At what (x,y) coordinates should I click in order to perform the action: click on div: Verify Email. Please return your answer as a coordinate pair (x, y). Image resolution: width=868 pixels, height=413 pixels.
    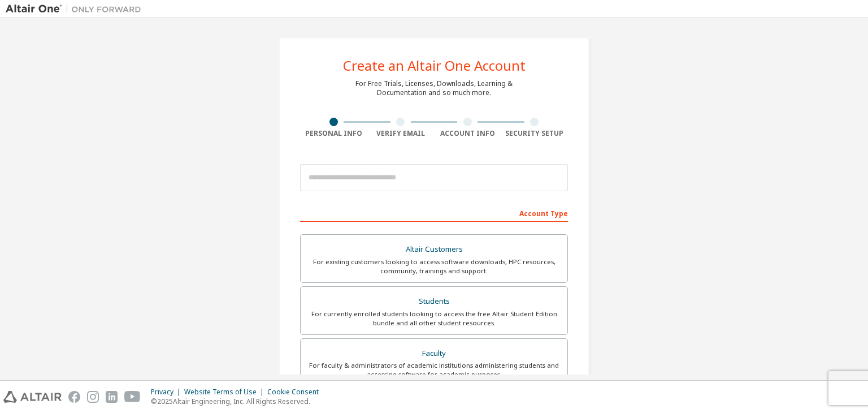
    Looking at the image, I should click on (401, 134).